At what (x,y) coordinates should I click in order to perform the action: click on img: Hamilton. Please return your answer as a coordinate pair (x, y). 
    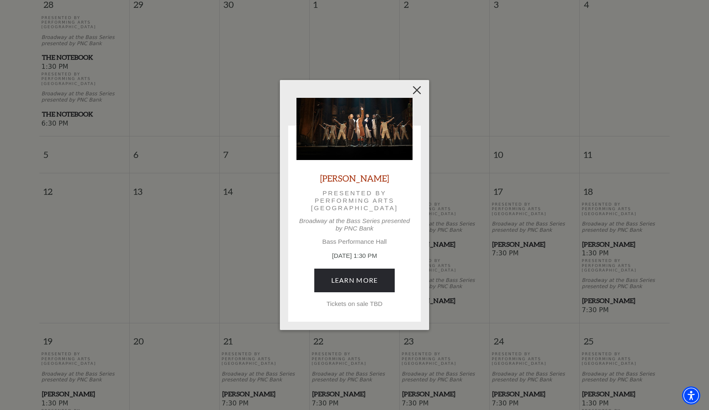
    Looking at the image, I should click on (355, 129).